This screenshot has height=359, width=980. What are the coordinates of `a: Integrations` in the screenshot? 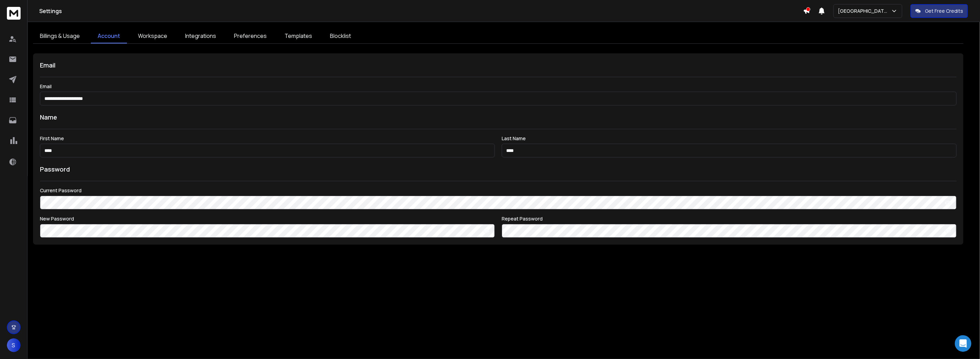 It's located at (201, 36).